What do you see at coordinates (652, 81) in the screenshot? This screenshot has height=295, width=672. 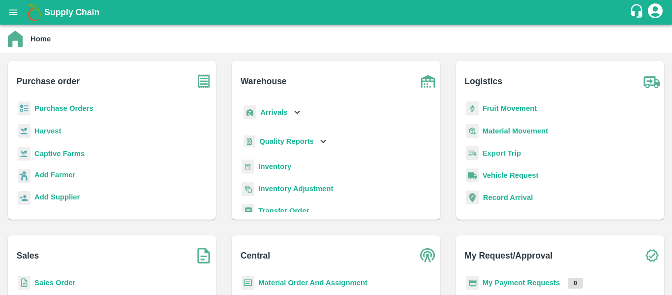 I see `img: truck` at bounding box center [652, 81].